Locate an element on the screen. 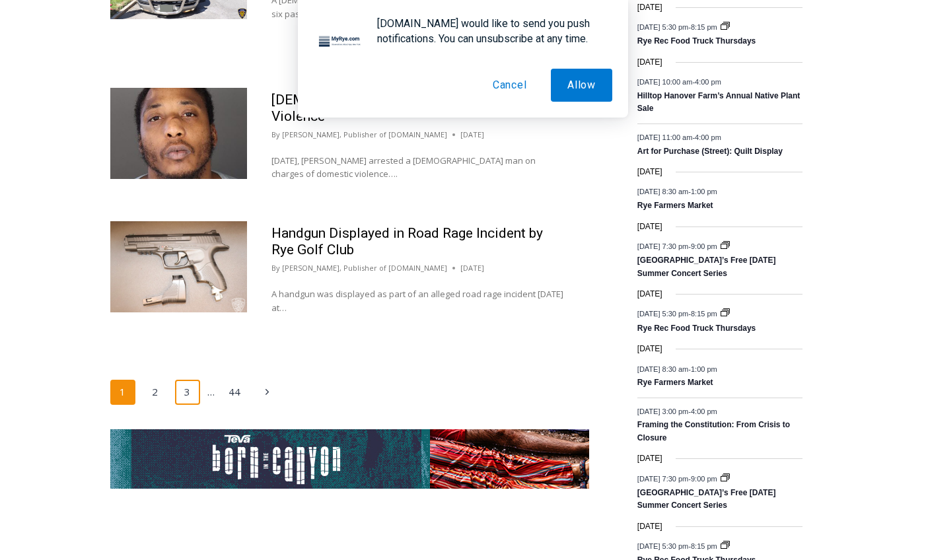 The image size is (926, 560). div: "I learned about the history of a place I’d honestly never considered even as a resident of [GEOG... is located at coordinates (479, 64).